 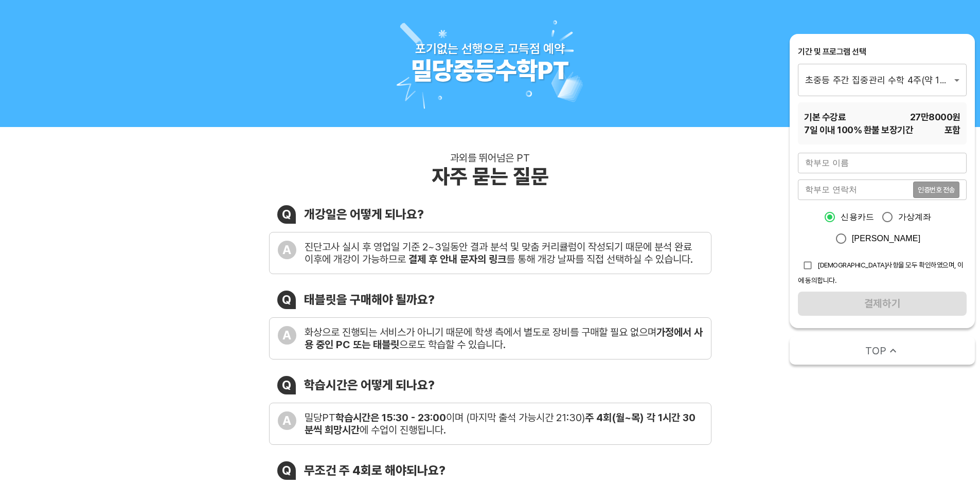 What do you see at coordinates (369, 384) in the screenshot?
I see `div: 학습시간은 어떻게 되나요?` at bounding box center [369, 384].